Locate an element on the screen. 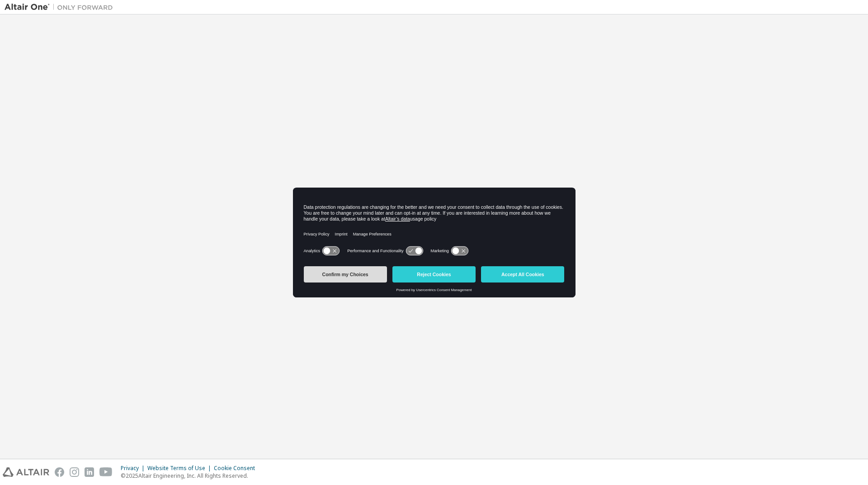 This screenshot has height=485, width=868. div: Privacy is located at coordinates (134, 468).